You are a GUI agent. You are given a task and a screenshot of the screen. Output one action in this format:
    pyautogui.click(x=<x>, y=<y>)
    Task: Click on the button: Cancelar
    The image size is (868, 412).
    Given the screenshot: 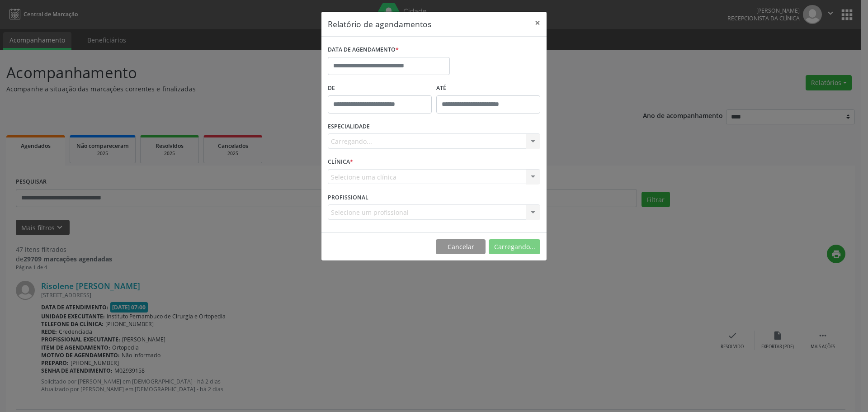 What is the action you would take?
    pyautogui.click(x=461, y=247)
    